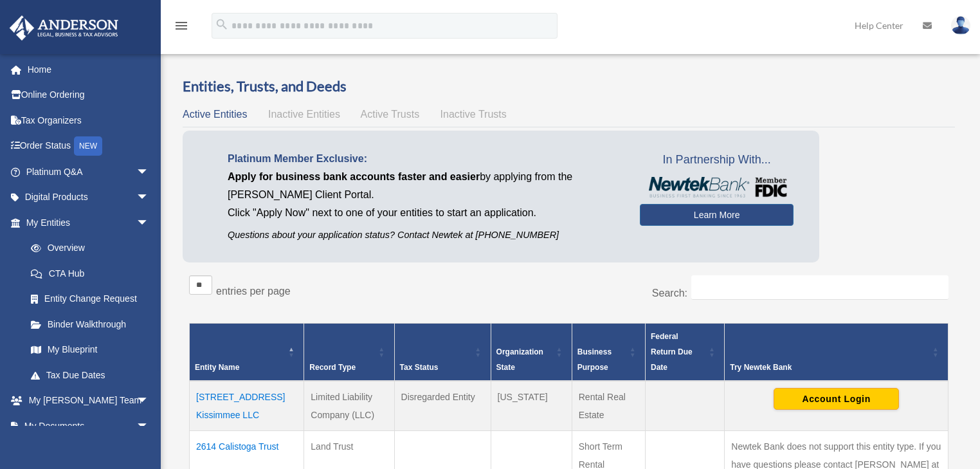 Image resolution: width=980 pixels, height=469 pixels. What do you see at coordinates (89, 426) in the screenshot?
I see `a: My Documentsarrow_drop_down` at bounding box center [89, 426].